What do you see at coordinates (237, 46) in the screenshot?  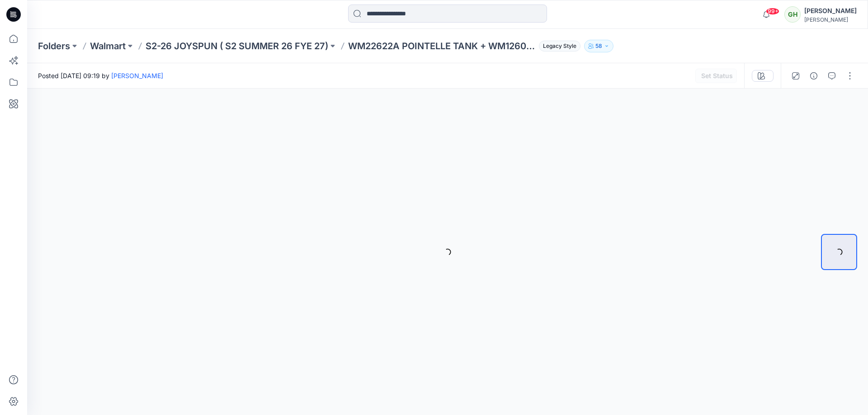 I see `a: S2-26 JOYSPUN ( S2 SUMMER 26 FYE 27)` at bounding box center [237, 46].